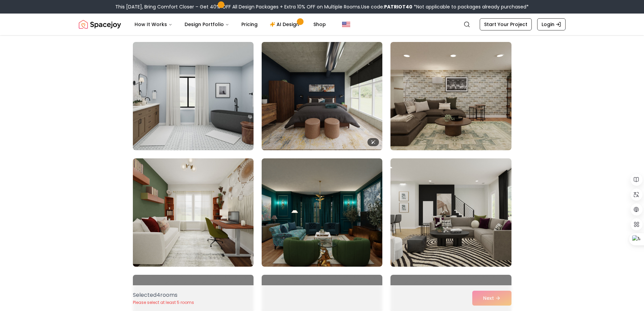 This screenshot has height=311, width=644. I want to click on img: Room room-30, so click(451, 213).